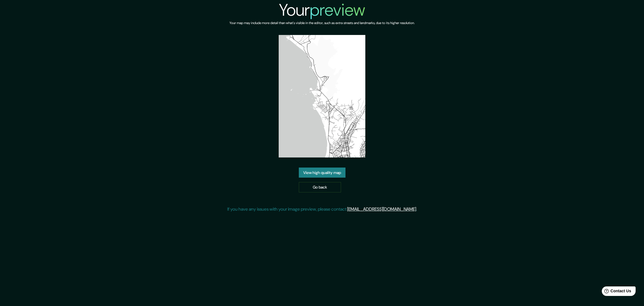  What do you see at coordinates (27, 7) in the screenshot?
I see `span: Contact Us` at bounding box center [27, 7].